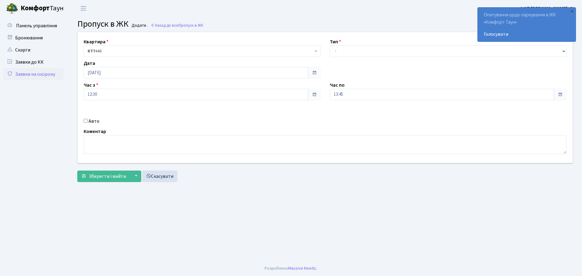 This screenshot has height=276, width=582. Describe the element at coordinates (33, 74) in the screenshot. I see `a: Заявки на охорону` at that location.